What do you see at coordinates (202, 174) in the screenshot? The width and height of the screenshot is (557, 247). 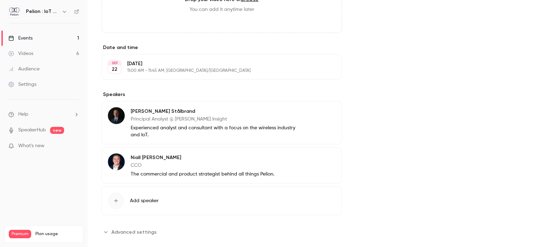 I see `p: The commercial and product strategist behind all things Pelion.` at bounding box center [202, 174].